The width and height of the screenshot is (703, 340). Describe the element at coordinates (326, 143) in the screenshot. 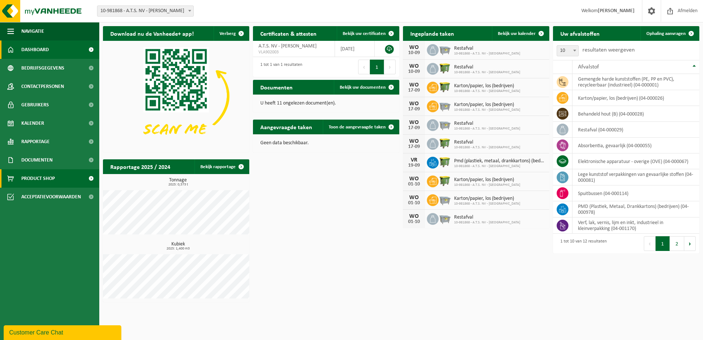

I see `p: Geen data beschikbaar.` at that location.